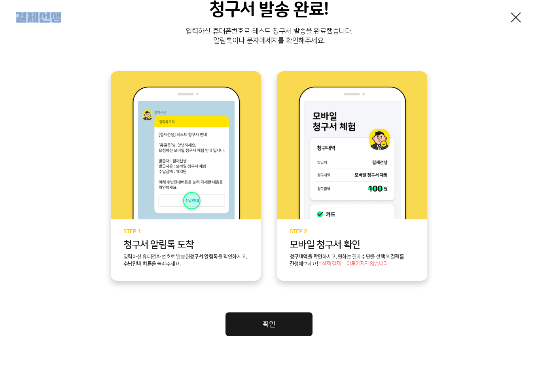  I want to click on b: 청구서 알림톡, so click(203, 256).